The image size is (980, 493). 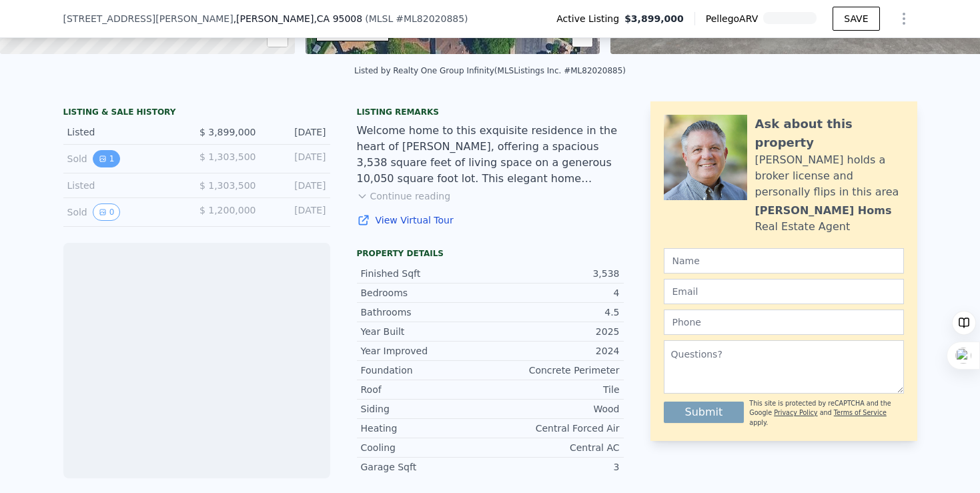 I want to click on button: Continue reading, so click(x=403, y=196).